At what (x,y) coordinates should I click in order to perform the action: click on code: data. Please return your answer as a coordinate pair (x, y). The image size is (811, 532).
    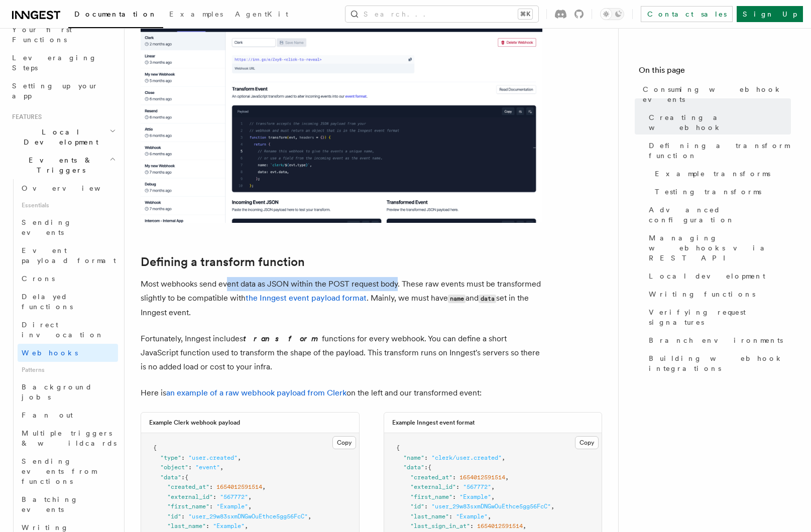
    Looking at the image, I should click on (487, 298).